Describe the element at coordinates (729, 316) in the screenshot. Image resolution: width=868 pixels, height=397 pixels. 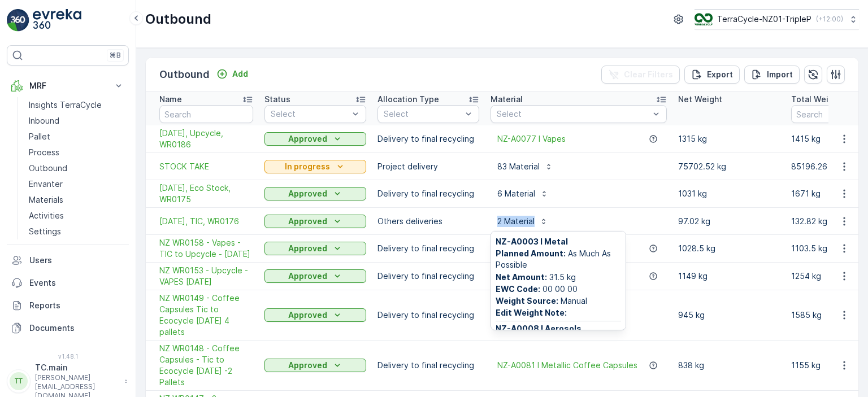
I see `p: 945 kg` at that location.